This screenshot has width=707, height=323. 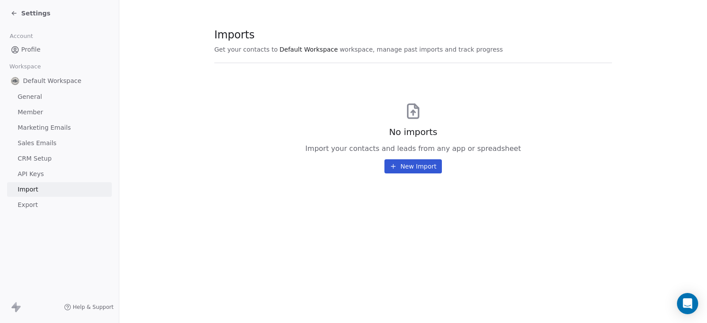 What do you see at coordinates (30, 174) in the screenshot?
I see `span: API Keys` at bounding box center [30, 174].